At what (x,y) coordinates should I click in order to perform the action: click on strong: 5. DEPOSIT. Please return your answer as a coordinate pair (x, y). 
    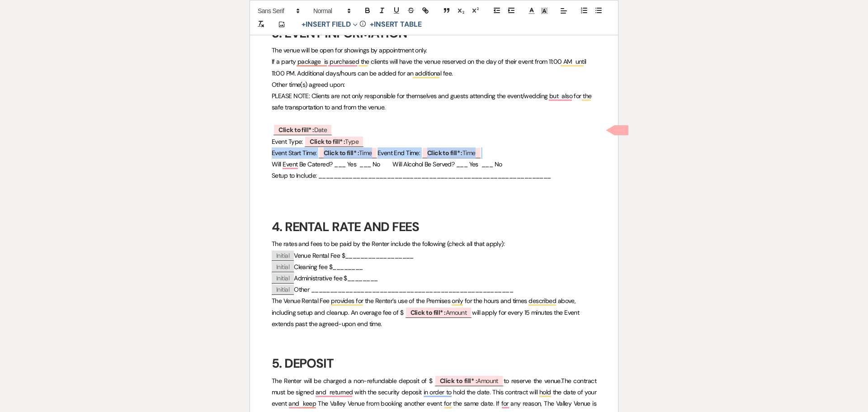
    Looking at the image, I should click on (303, 363).